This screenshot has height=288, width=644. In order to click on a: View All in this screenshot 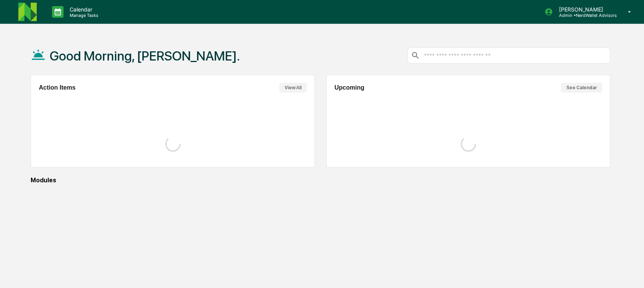, I will do `click(293, 88)`.